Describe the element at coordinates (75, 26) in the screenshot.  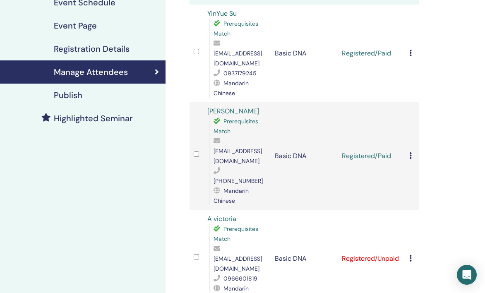
I see `h4: Event Page` at that location.